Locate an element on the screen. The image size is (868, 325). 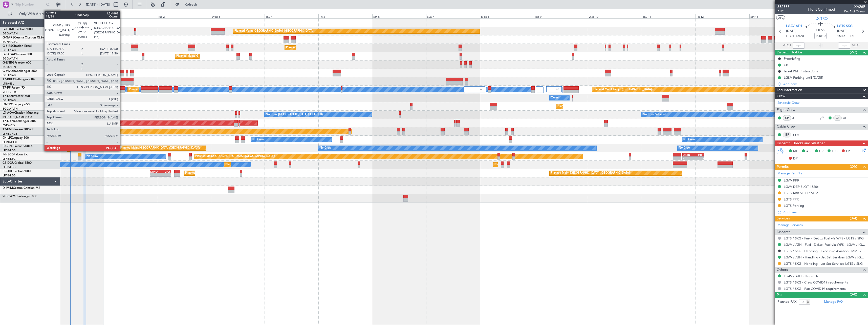
span: G-FOMO is located at coordinates (9, 29).